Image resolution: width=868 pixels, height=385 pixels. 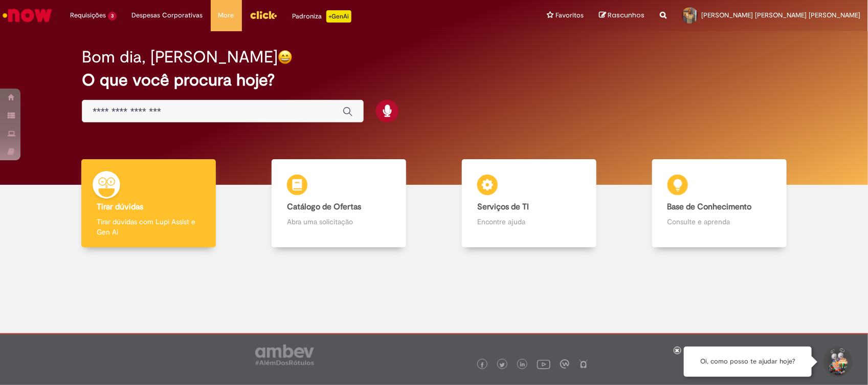 I want to click on b: Serviços de TI, so click(x=503, y=207).